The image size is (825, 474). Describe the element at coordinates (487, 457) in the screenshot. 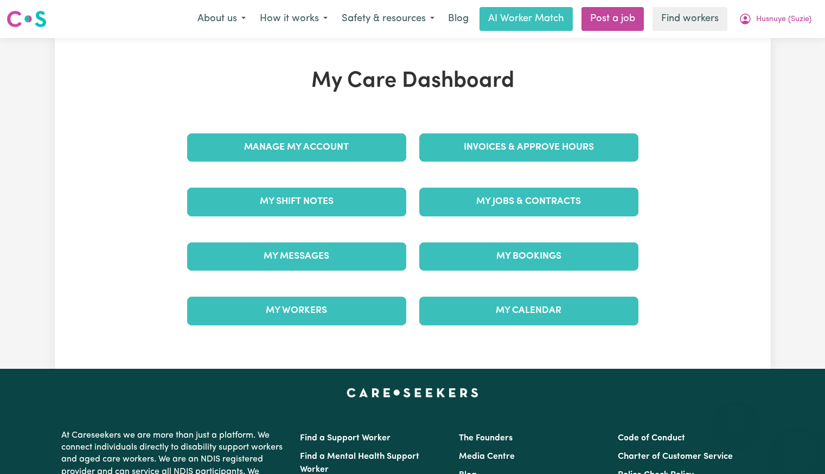

I see `a: Media Centre` at that location.